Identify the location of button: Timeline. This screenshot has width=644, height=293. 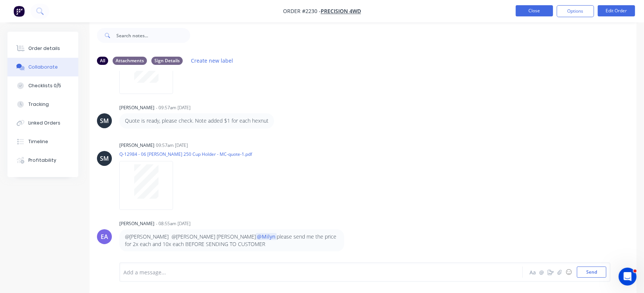
(43, 141).